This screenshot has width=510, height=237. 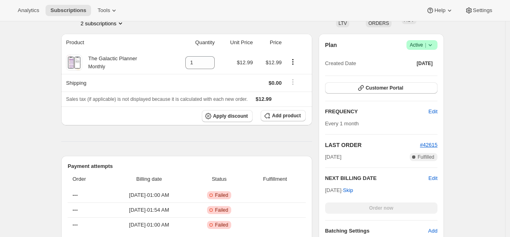 I want to click on span: Created Date, so click(x=340, y=64).